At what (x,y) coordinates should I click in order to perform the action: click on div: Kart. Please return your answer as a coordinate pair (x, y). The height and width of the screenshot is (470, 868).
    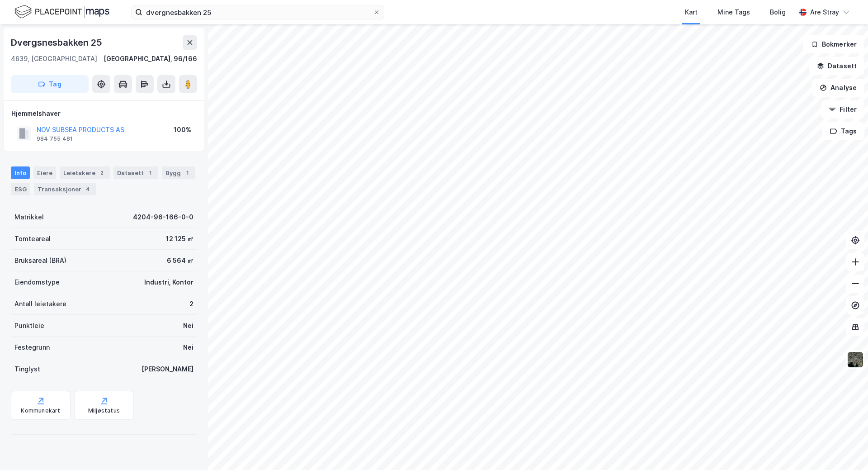
    Looking at the image, I should click on (691, 12).